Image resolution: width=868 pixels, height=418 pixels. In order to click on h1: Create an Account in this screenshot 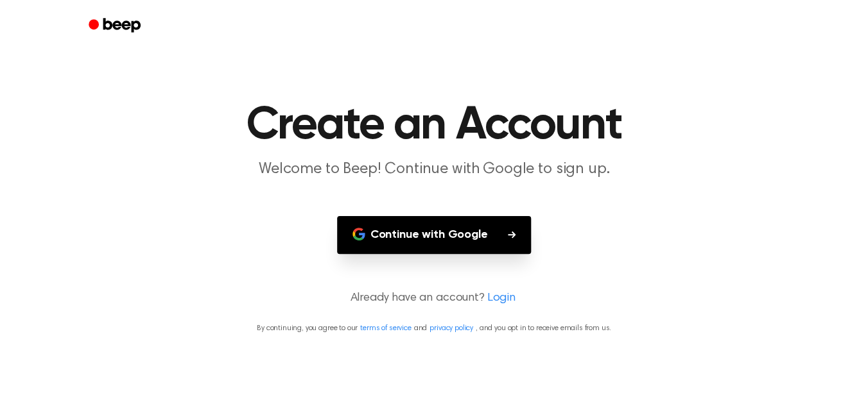, I will do `click(434, 126)`.